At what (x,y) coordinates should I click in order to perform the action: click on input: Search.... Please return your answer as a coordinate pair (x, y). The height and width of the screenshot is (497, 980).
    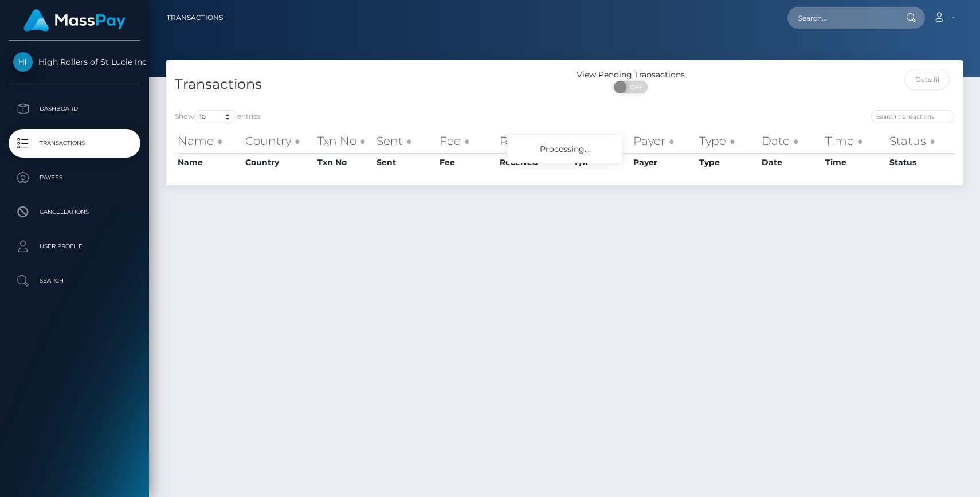
    Looking at the image, I should click on (841, 18).